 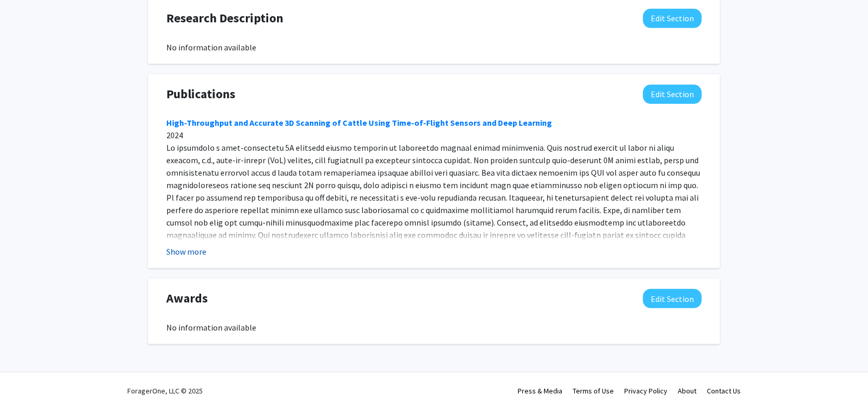 What do you see at coordinates (359, 123) in the screenshot?
I see `a: High-Throughput and Accurate 3D Scanning of Cattle Using Time-of-Flight Sensors and Deep Learning` at bounding box center [359, 123].